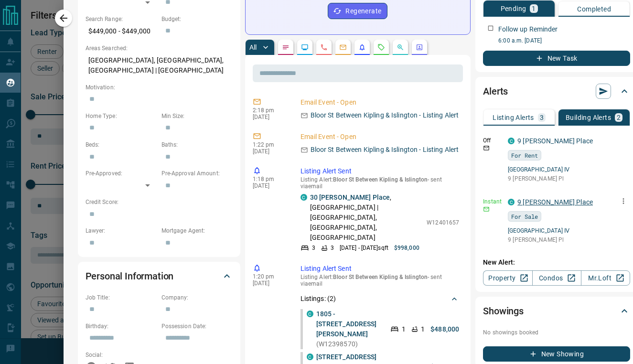  I want to click on p: W12401657, so click(442, 223).